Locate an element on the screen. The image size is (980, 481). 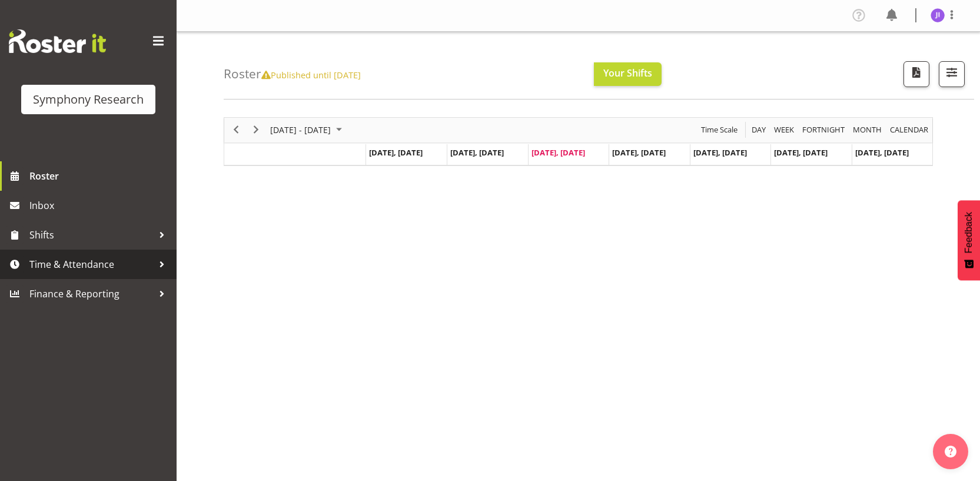
span: Roster is located at coordinates (100, 176).